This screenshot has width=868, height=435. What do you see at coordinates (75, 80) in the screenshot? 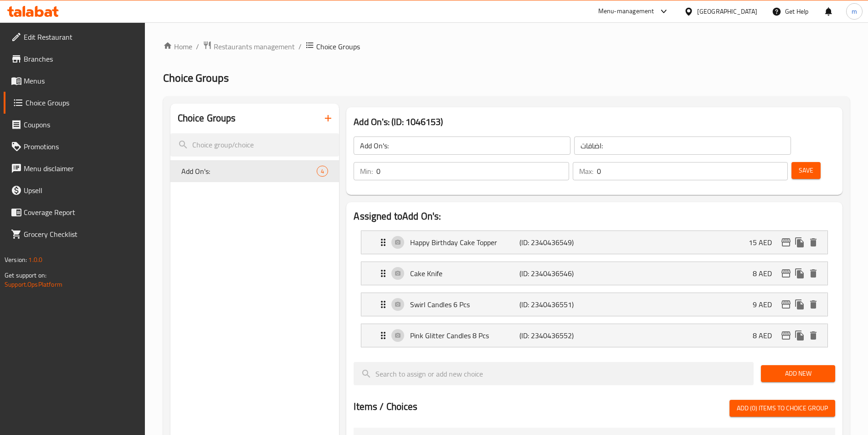
I see `a: Menus` at bounding box center [75, 80].